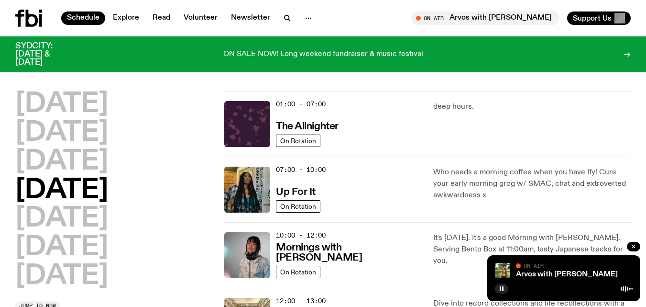 This screenshot has height=307, width=646. I want to click on a: Newsletter, so click(251, 18).